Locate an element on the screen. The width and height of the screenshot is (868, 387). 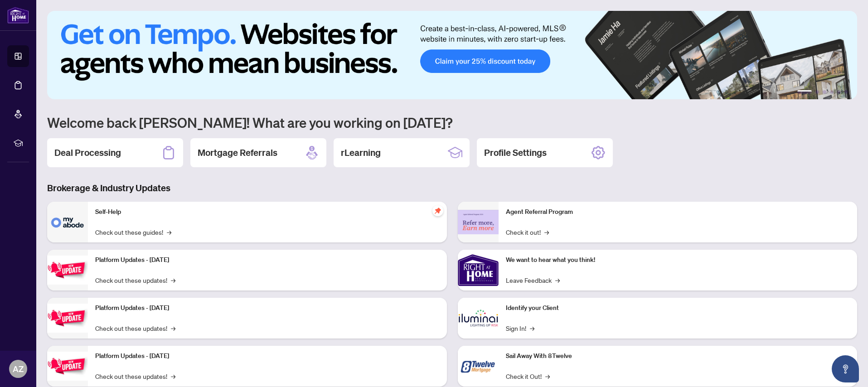
p: Identify your Client is located at coordinates (678, 308).